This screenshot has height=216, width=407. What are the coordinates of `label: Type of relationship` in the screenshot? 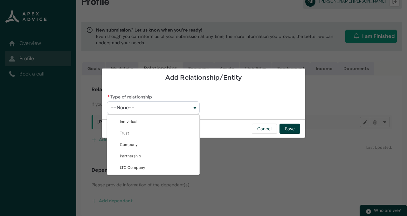 It's located at (131, 96).